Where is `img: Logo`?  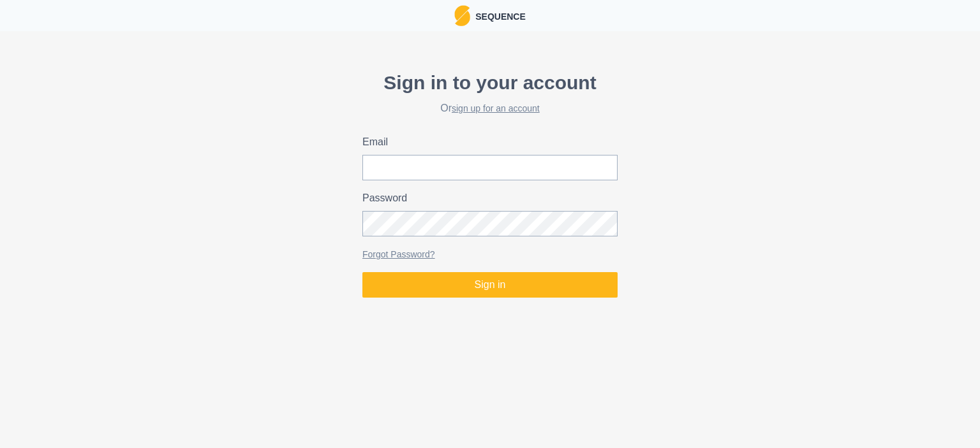
img: Logo is located at coordinates (462, 15).